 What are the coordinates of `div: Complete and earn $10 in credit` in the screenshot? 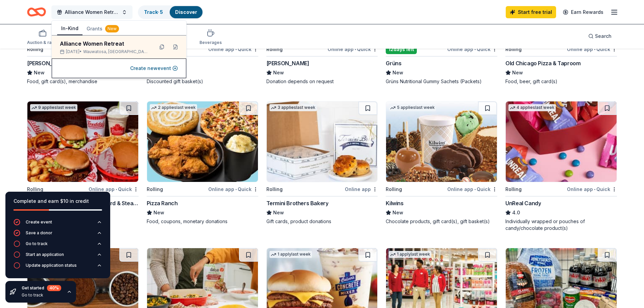 It's located at (58, 201).